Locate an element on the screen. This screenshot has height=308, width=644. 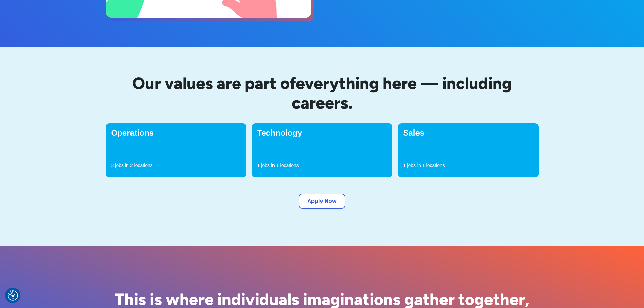
p: 3 is located at coordinates (113, 166).